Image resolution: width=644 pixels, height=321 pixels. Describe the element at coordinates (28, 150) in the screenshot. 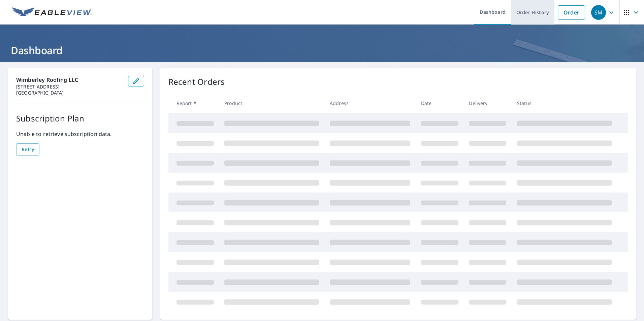

I see `span: Retry` at that location.